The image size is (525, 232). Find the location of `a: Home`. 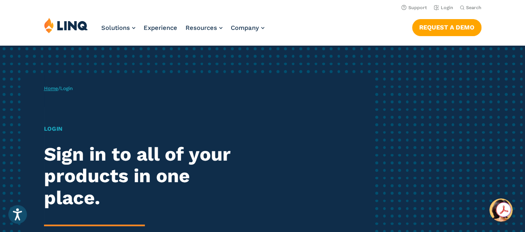

a: Home is located at coordinates (51, 88).